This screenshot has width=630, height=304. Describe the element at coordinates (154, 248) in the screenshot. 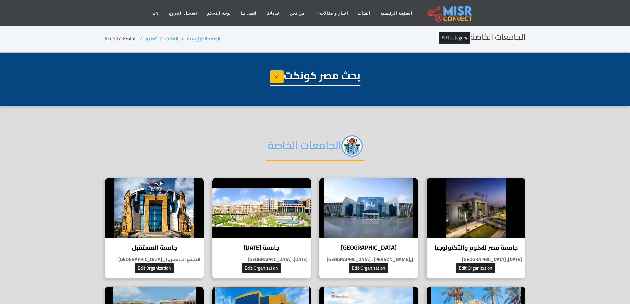

I see `h4: جامعة المستقبل` at that location.